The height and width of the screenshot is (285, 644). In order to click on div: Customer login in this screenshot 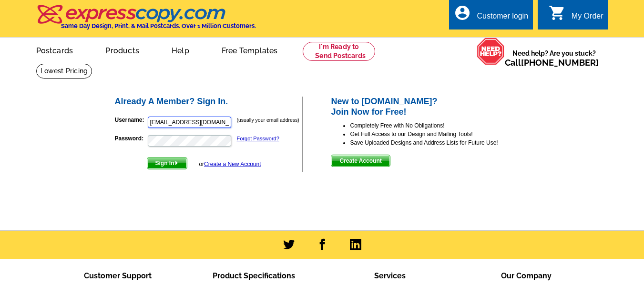, I will do `click(503, 18)`.